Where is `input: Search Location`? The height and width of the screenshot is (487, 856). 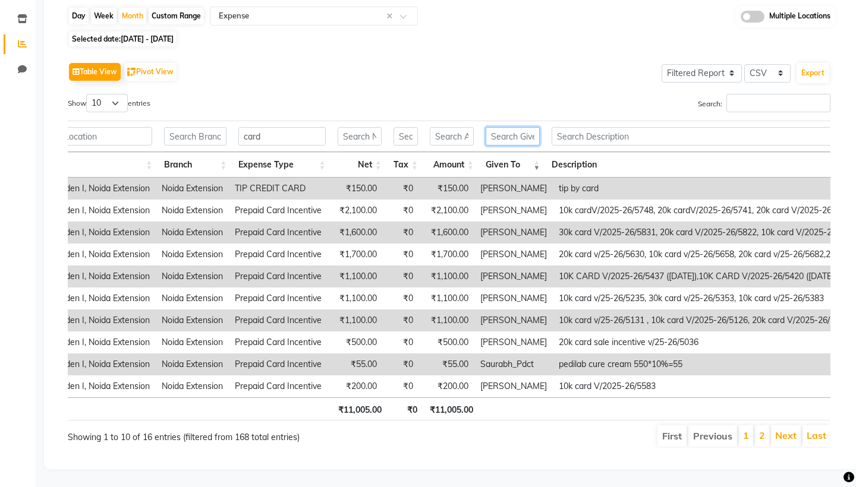
input: Search Location is located at coordinates (91, 136).